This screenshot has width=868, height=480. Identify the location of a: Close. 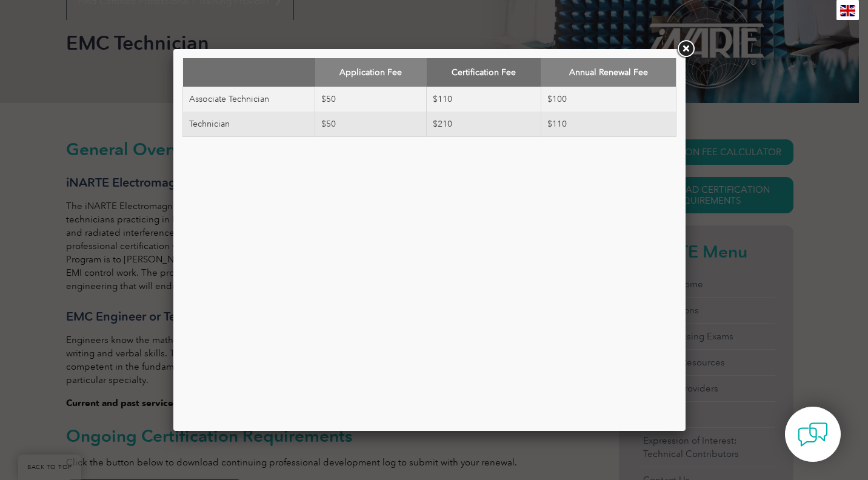
(685, 49).